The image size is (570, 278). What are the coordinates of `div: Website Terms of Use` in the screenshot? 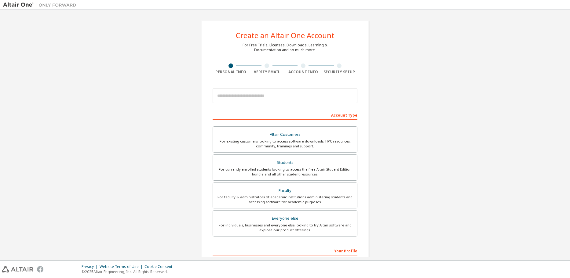 It's located at (122, 267).